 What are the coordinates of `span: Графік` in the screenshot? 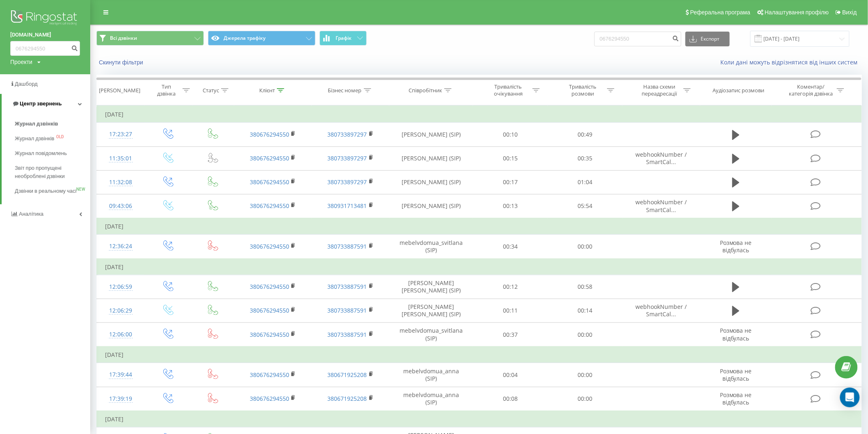 It's located at (344, 38).